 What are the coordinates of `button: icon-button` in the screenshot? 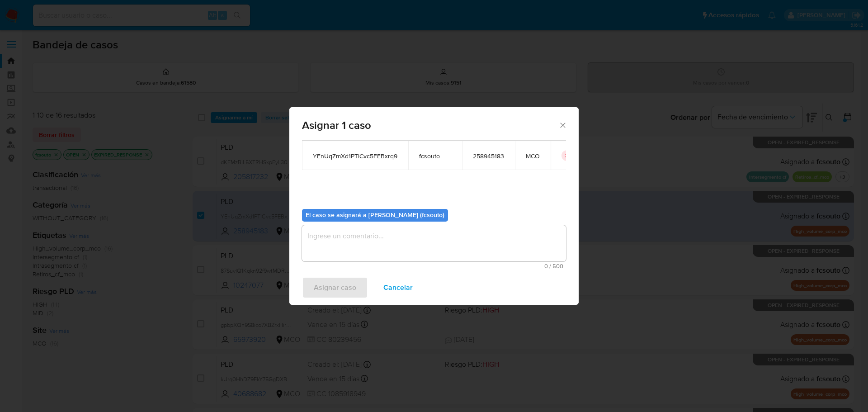 It's located at (567, 156).